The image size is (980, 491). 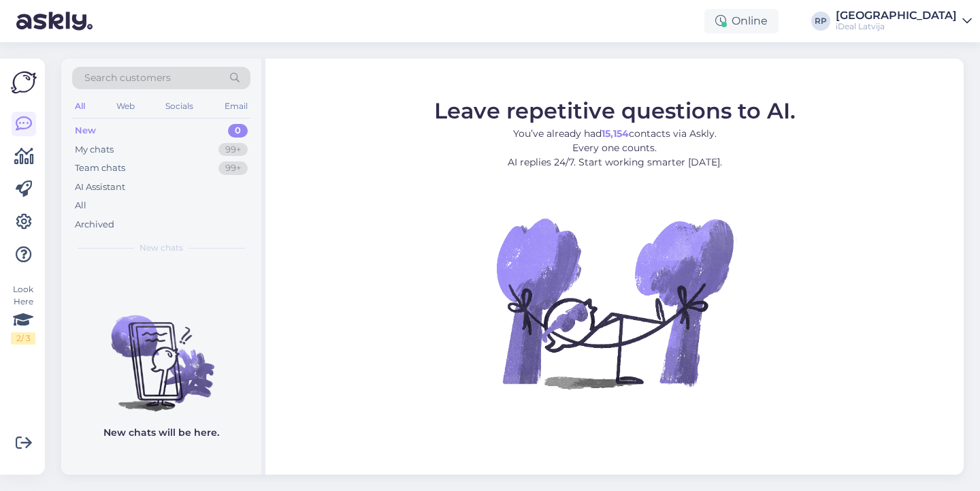 I want to click on div: New, so click(x=85, y=130).